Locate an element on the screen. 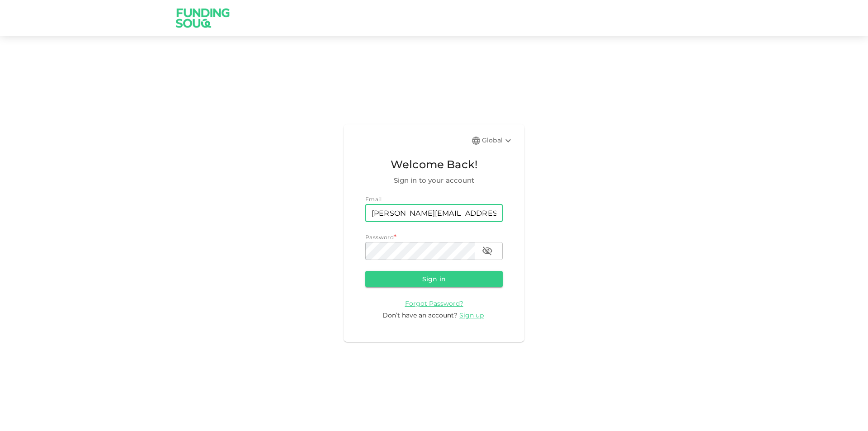 The image size is (868, 431). input: email is located at coordinates (434, 213).